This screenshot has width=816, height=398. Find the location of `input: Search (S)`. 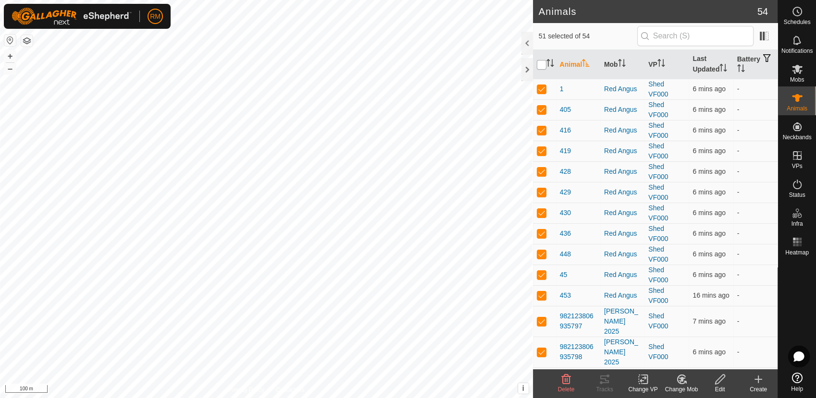

input: Search (S) is located at coordinates (695, 36).